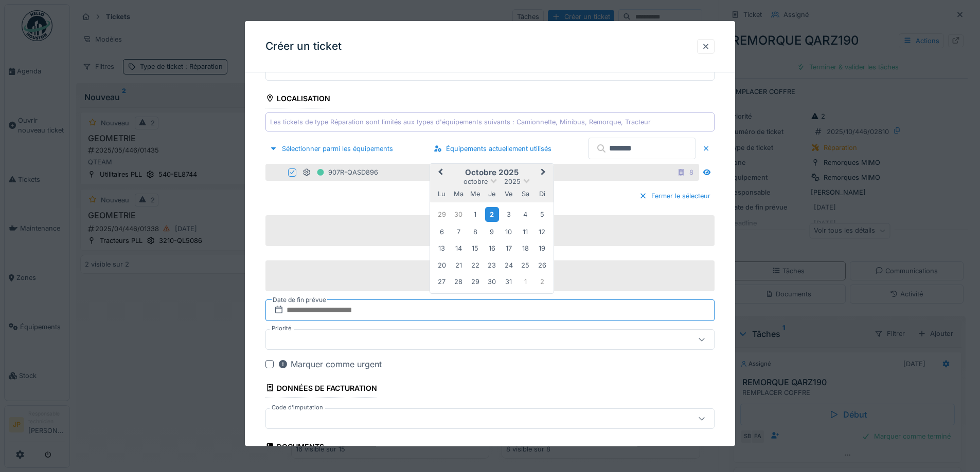  I want to click on div: Choose vendredi 10 octobre 2025, so click(508, 231).